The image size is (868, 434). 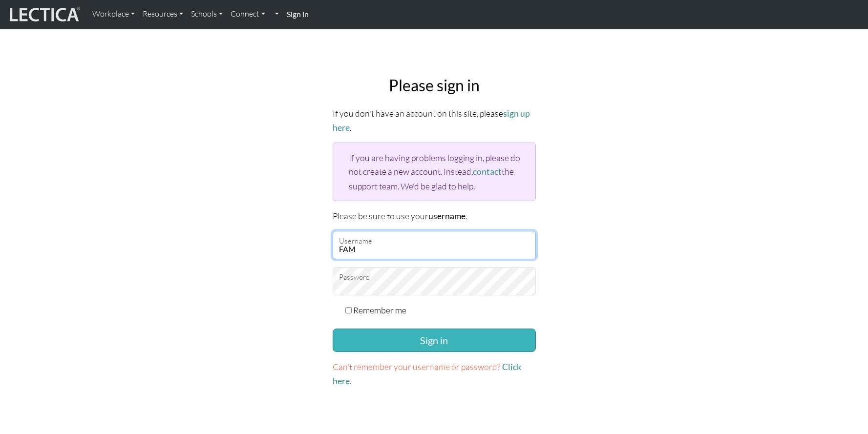 What do you see at coordinates (434, 245) in the screenshot?
I see `input: Username` at bounding box center [434, 245].